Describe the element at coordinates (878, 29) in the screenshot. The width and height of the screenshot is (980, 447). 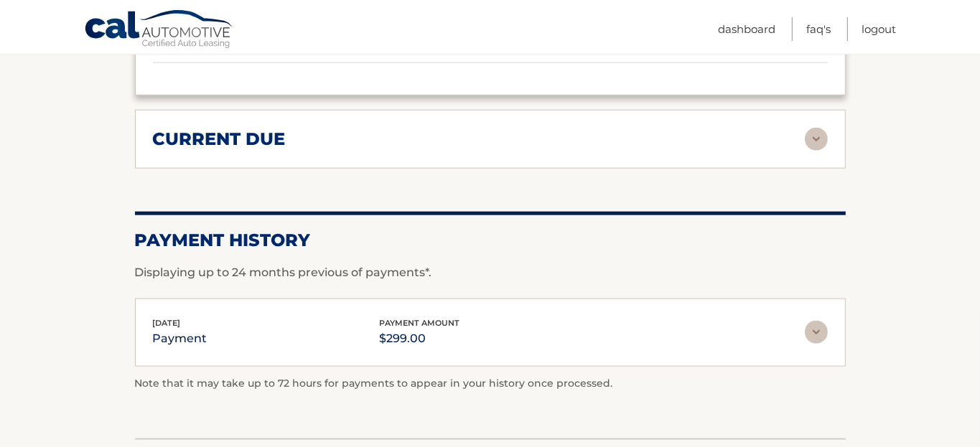
I see `a: Logout` at that location.